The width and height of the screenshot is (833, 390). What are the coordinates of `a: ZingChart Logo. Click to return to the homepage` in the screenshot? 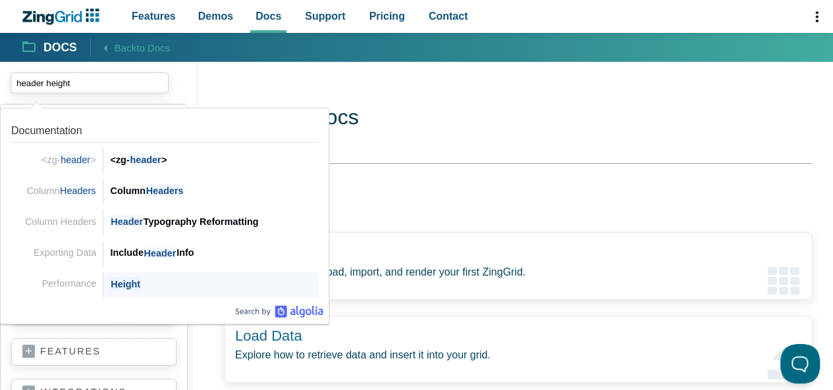 It's located at (63, 16).